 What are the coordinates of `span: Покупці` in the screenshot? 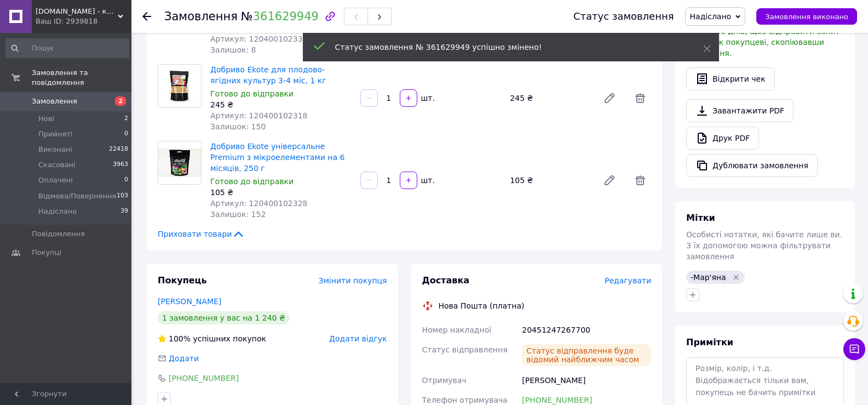 It's located at (46, 253).